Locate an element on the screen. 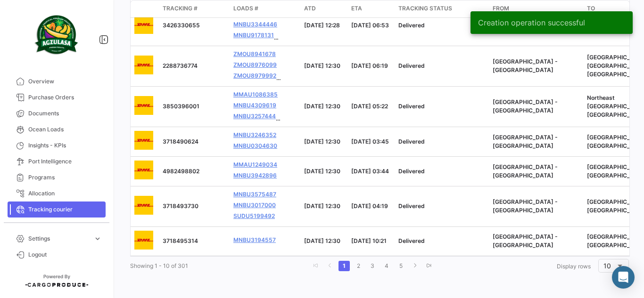  a: go to first page is located at coordinates (316, 266).